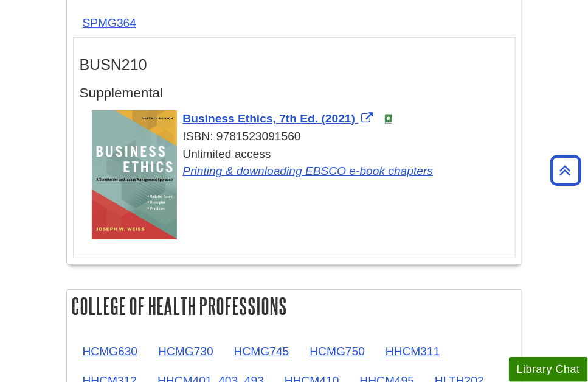  I want to click on a: HCMG730, so click(186, 350).